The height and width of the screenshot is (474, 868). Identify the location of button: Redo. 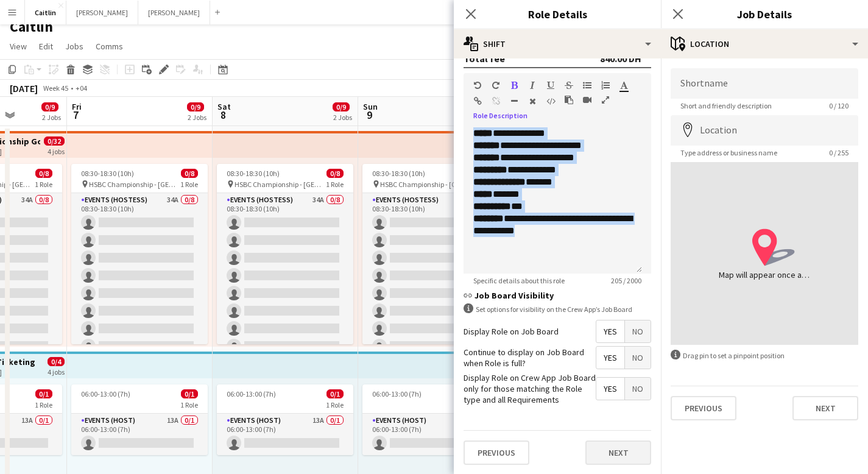
(496, 85).